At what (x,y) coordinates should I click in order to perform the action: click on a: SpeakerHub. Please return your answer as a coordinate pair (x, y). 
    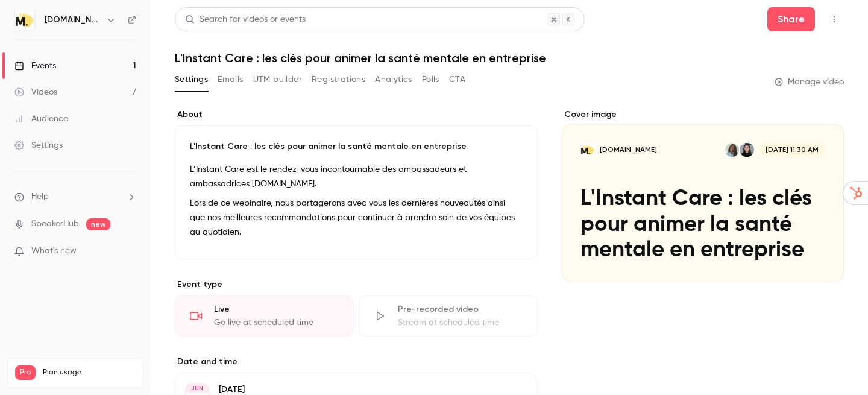
    Looking at the image, I should click on (54, 224).